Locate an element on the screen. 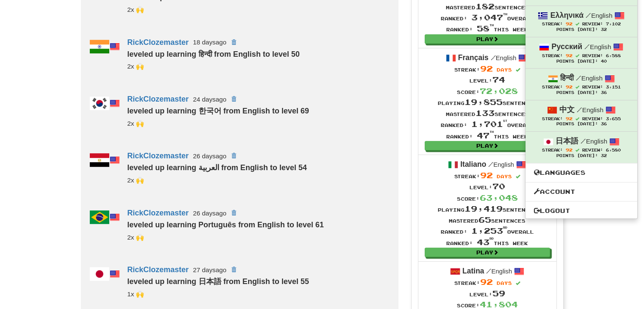 The width and height of the screenshot is (644, 309). span: 7,102 is located at coordinates (614, 24).